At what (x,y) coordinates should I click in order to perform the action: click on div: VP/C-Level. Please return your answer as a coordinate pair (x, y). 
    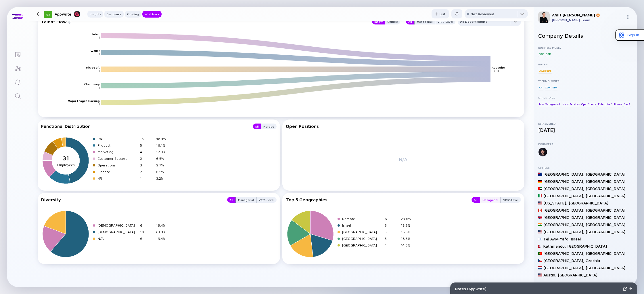
    Looking at the image, I should click on (511, 200).